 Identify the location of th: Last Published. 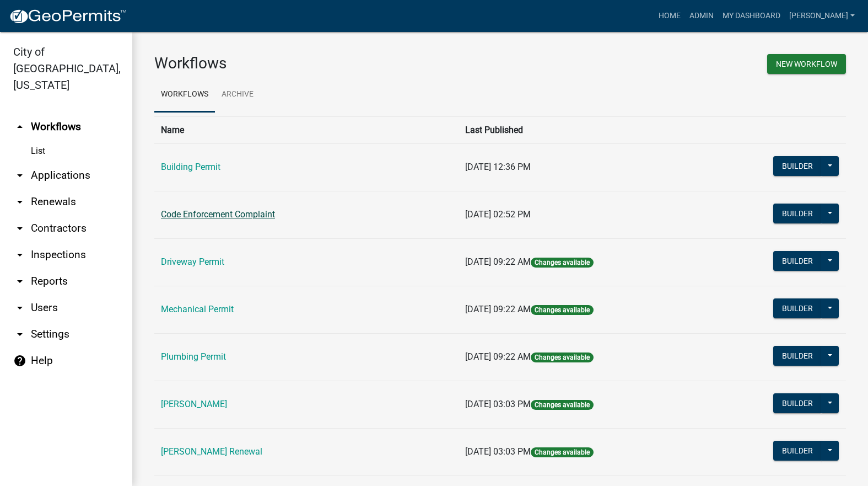
(583, 130).